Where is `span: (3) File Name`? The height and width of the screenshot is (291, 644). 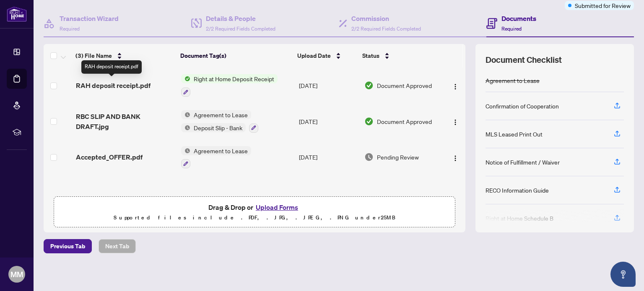 span: (3) File Name is located at coordinates (93, 56).